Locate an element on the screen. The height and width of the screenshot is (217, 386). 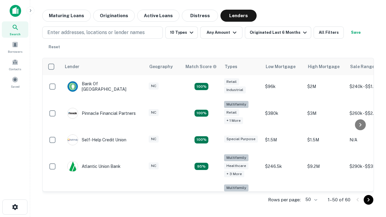
span: Search is located at coordinates (15, 34).